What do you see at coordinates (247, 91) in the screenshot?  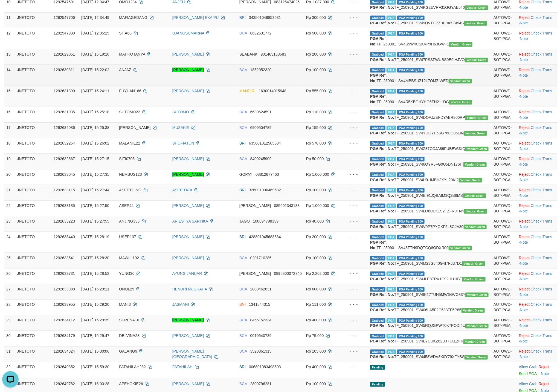 I see `span: MANDIRI` at bounding box center [247, 91].